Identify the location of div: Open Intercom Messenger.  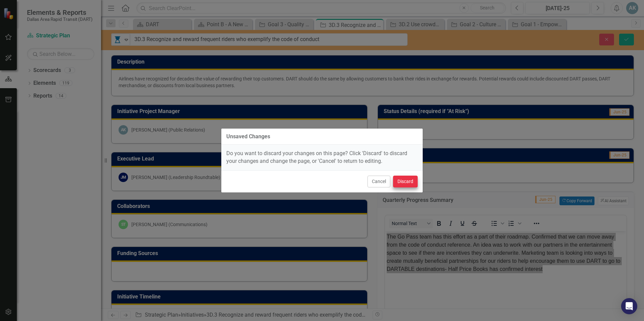
(629, 306).